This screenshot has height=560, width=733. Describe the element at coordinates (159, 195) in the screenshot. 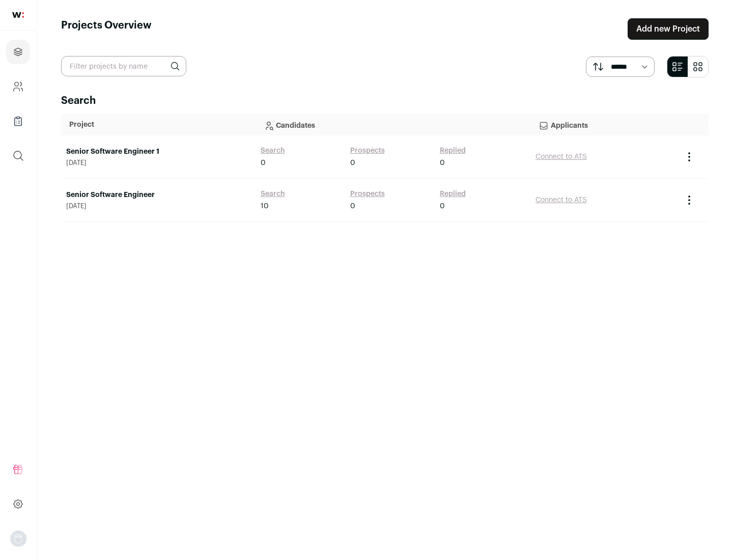

I see `a: Senior Software Engineer` at that location.